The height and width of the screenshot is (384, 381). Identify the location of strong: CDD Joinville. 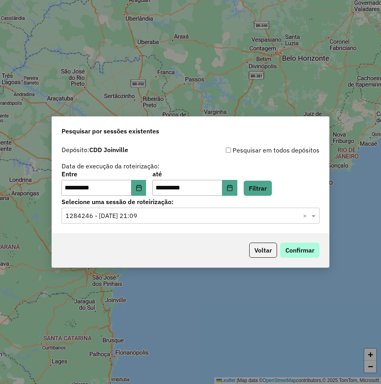
(109, 150).